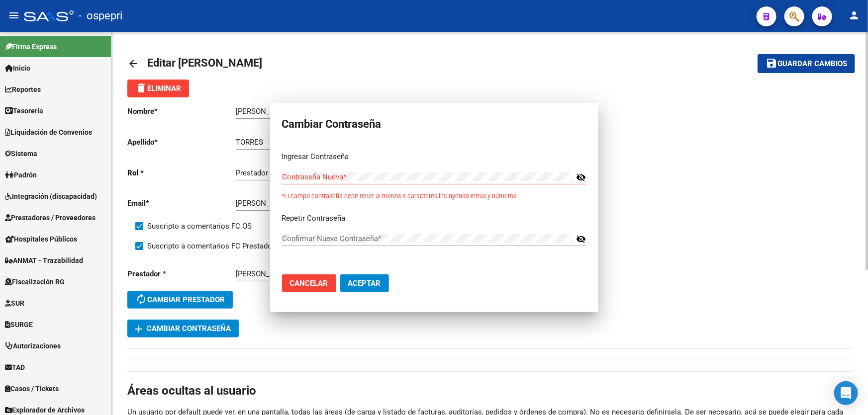 This screenshot has height=415, width=868. What do you see at coordinates (14, 15) in the screenshot?
I see `mat-icon: menu` at bounding box center [14, 15].